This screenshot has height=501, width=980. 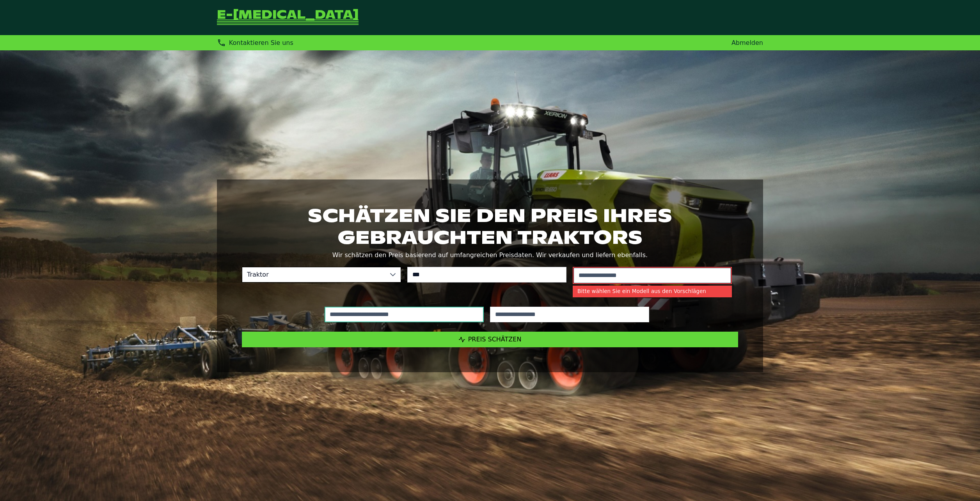 What do you see at coordinates (256, 42) in the screenshot?
I see `div: Kontaktieren Sie uns` at bounding box center [256, 42].